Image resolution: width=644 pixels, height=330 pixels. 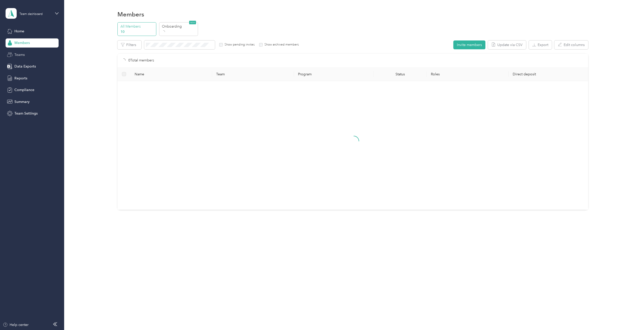 What do you see at coordinates (253, 74) in the screenshot?
I see `th: Team` at bounding box center [253, 74].